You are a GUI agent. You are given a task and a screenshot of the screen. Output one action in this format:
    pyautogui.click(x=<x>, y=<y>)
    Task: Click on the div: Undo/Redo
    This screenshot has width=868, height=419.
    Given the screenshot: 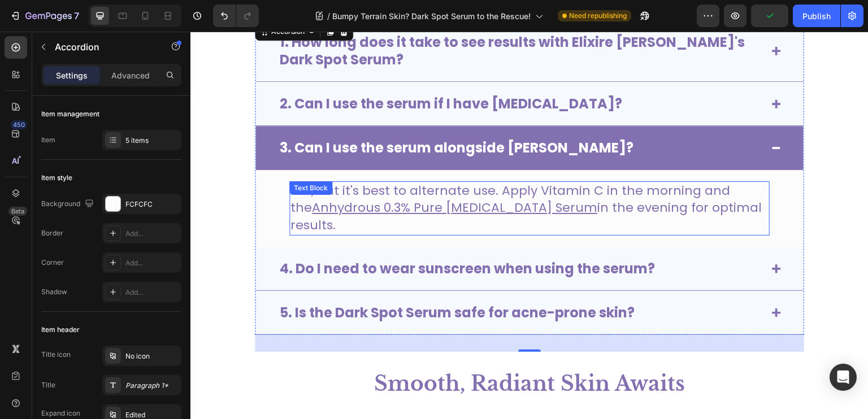 What is the action you would take?
    pyautogui.click(x=235, y=16)
    